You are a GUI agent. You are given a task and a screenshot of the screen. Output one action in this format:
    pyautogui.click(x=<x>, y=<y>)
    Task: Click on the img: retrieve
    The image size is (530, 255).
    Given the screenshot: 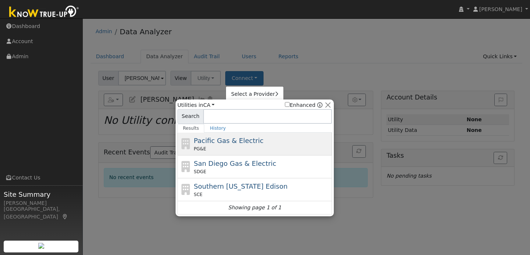 What is the action you would take?
    pyautogui.click(x=41, y=245)
    